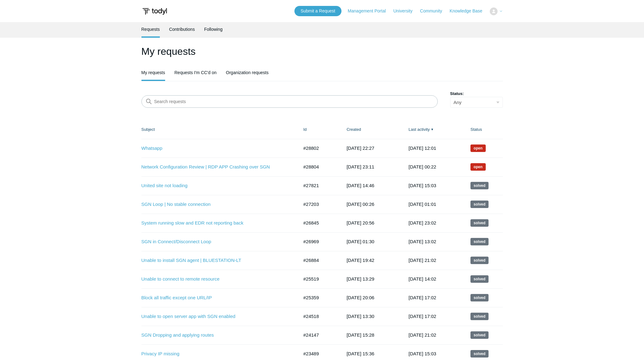 This screenshot has height=360, width=644. I want to click on time: 2025-10-08T23:11:57+00:00, so click(360, 167).